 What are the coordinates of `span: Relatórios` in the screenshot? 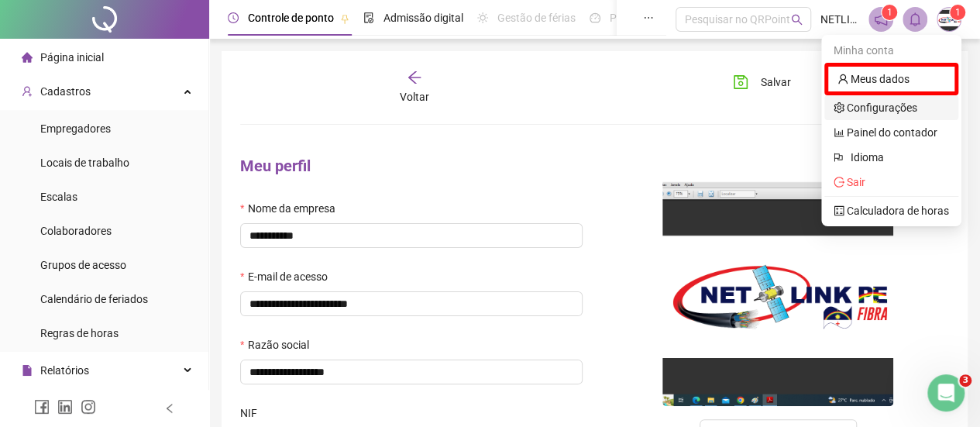 It's located at (65, 371).